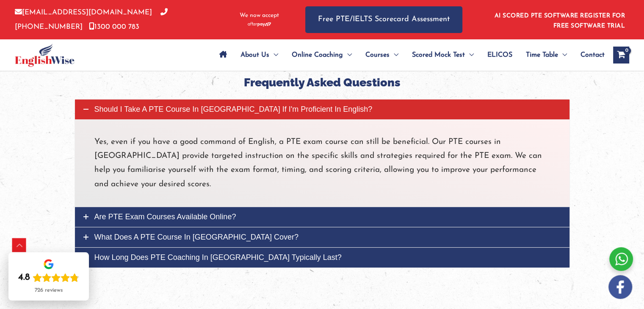  I want to click on img: cropped-ew-logo, so click(45, 55).